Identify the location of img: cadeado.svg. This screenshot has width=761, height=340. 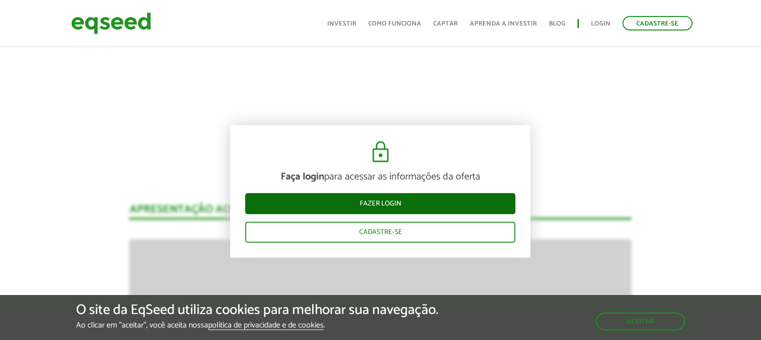
(380, 152).